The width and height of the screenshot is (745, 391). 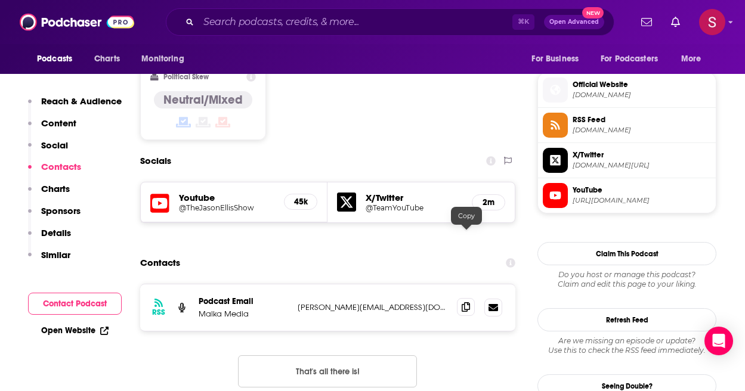 What do you see at coordinates (627, 253) in the screenshot?
I see `button: Claim This Podcast` at bounding box center [627, 253].